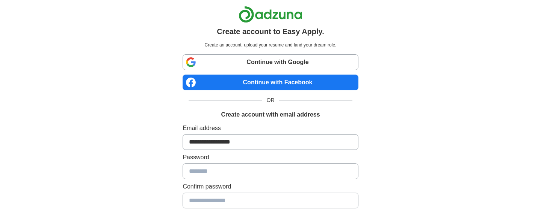 The image size is (541, 214). I want to click on h1: Create account with email address, so click(270, 115).